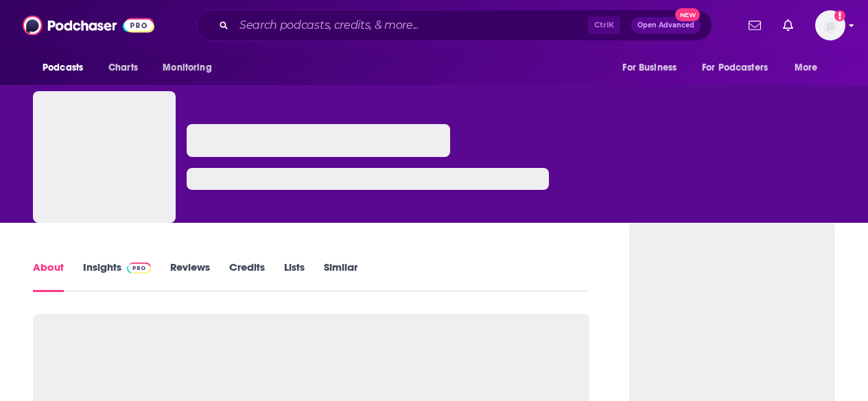 The height and width of the screenshot is (401, 868). I want to click on a: About, so click(48, 276).